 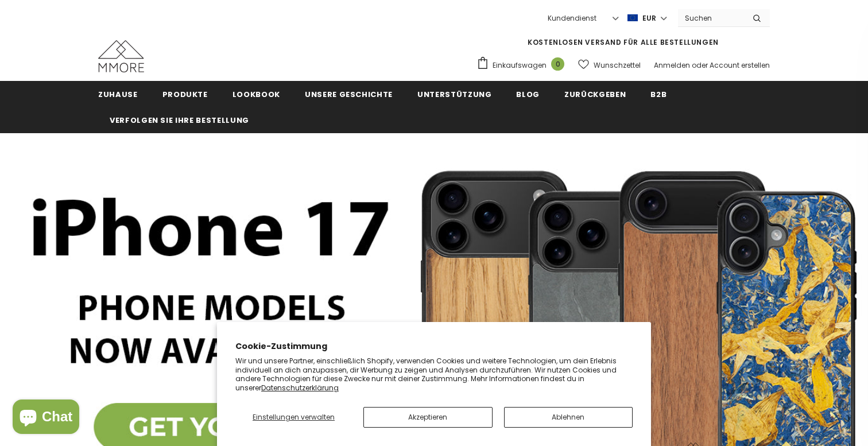 I want to click on p: Wir und unsere Partner, einschließlich Shopify, verwenden Cookies und weitere Technologien, um de..., so click(x=434, y=374).